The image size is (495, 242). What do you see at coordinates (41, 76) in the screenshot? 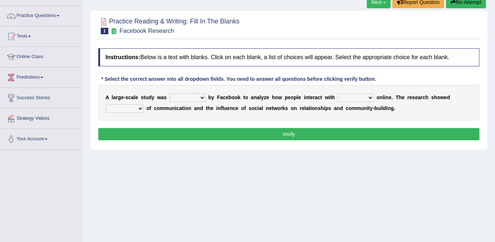
I see `a: Predictions` at bounding box center [41, 76].